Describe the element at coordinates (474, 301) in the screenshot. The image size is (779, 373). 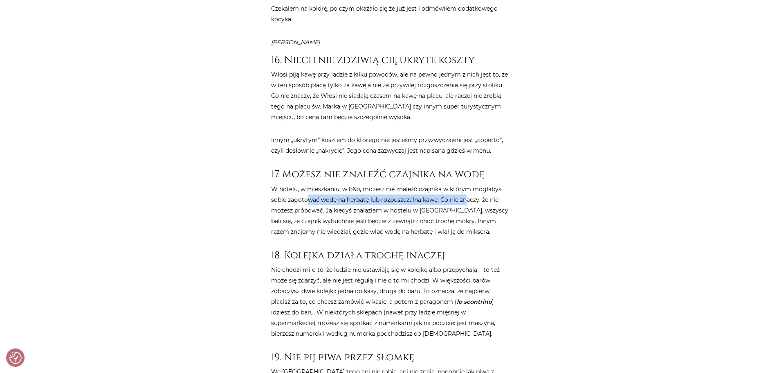
I see `em: lo scontrino` at that location.